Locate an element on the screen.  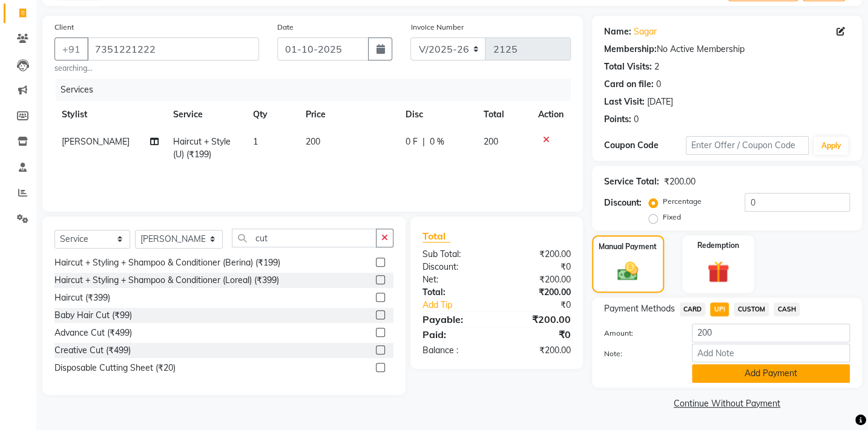
input: Amount is located at coordinates (770, 333).